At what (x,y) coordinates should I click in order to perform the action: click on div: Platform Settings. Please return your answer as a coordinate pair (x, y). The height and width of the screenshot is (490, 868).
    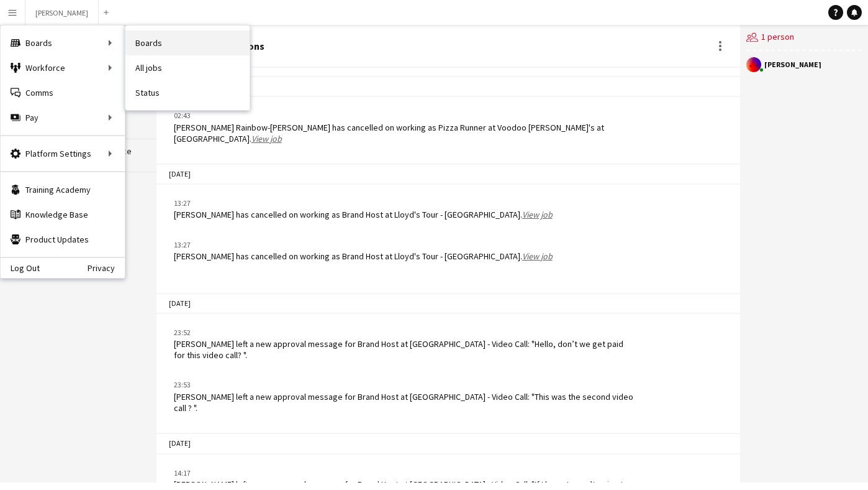
    Looking at the image, I should click on (63, 153).